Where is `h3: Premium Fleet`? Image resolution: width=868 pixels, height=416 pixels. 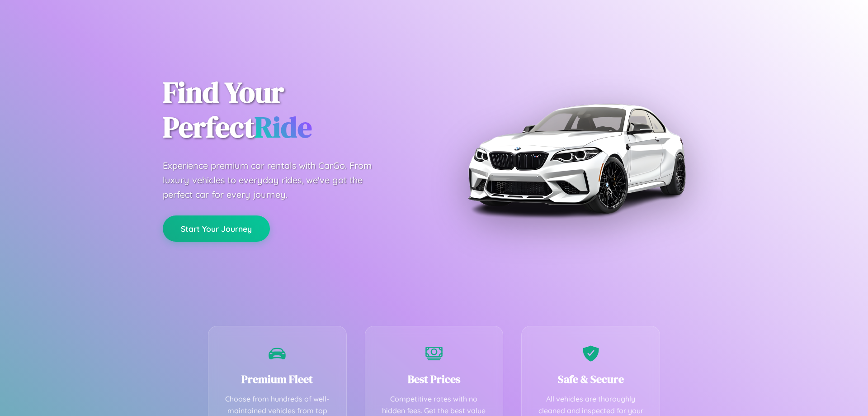
h3: Premium Fleet is located at coordinates (277, 379).